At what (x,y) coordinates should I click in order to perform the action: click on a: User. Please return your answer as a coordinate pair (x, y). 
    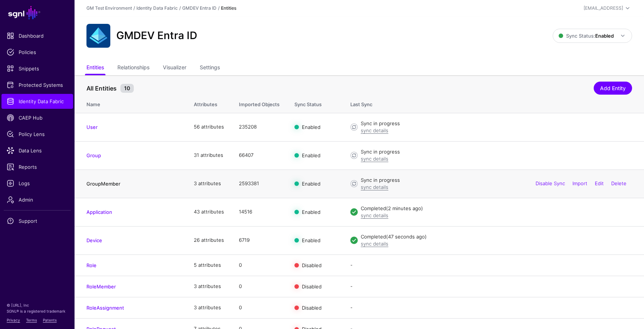
    Looking at the image, I should click on (92, 127).